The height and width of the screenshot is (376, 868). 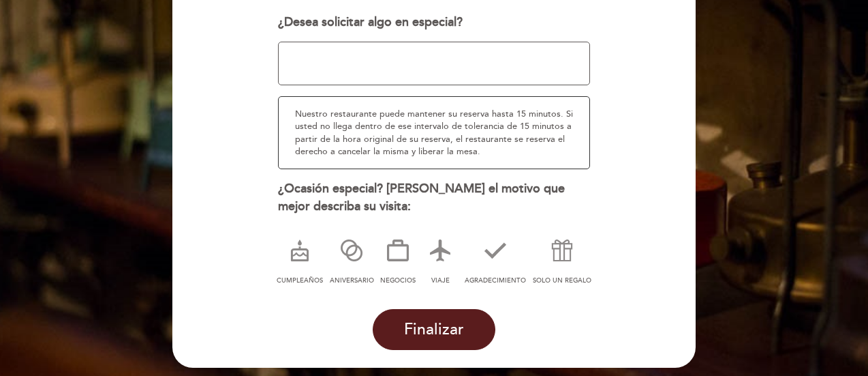 What do you see at coordinates (434, 330) in the screenshot?
I see `span: Finalizar` at bounding box center [434, 330].